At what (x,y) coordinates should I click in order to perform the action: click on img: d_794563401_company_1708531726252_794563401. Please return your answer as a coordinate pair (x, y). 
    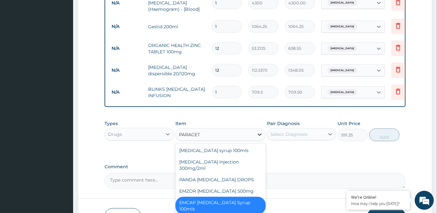
    Looking at the image, I should click on (19, 40).